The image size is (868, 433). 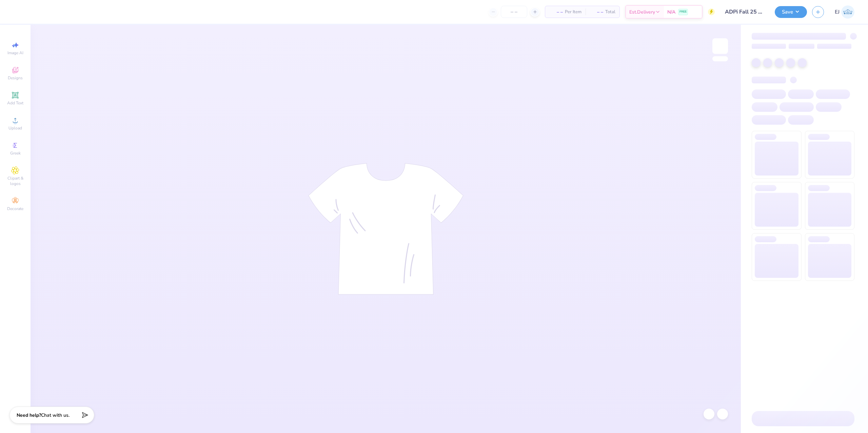 I want to click on img: Edgardo Jr, so click(x=847, y=11).